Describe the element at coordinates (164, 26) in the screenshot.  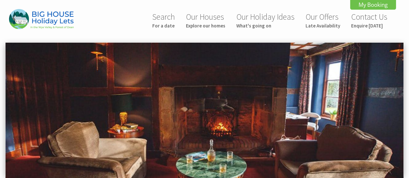
I see `small: For a date` at that location.